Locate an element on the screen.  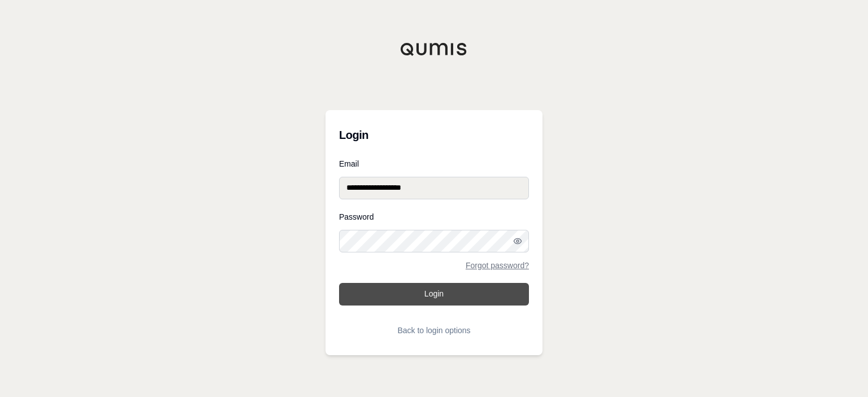
label: Password is located at coordinates (434, 216).